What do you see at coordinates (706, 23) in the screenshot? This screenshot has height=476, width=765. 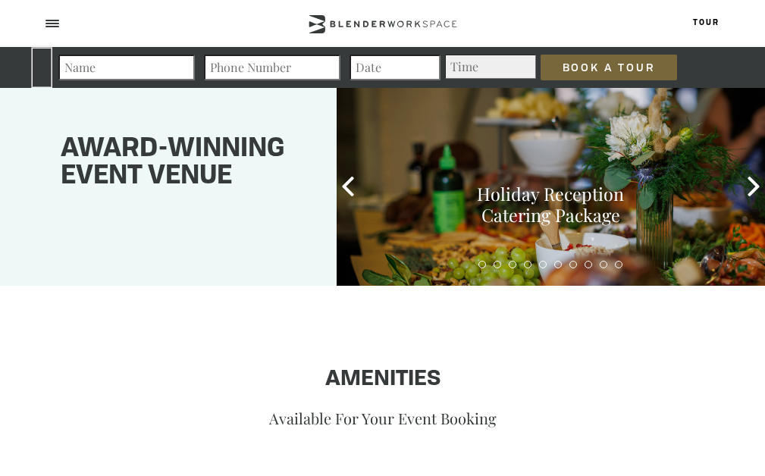 I see `a: Tour` at bounding box center [706, 23].